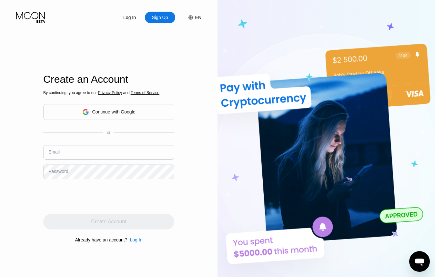 Image resolution: width=435 pixels, height=277 pixels. I want to click on span: and, so click(126, 93).